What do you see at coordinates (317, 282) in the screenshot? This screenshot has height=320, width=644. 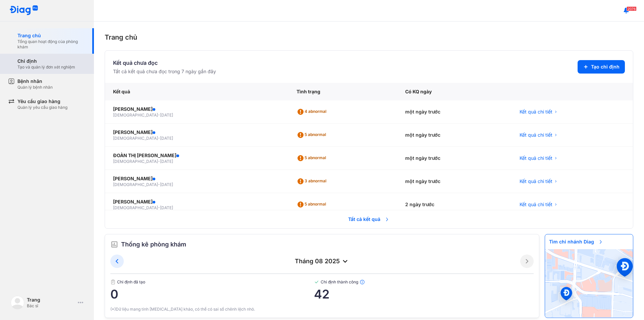 I see `img: checked-green.01cc79e0.svg` at bounding box center [317, 282].